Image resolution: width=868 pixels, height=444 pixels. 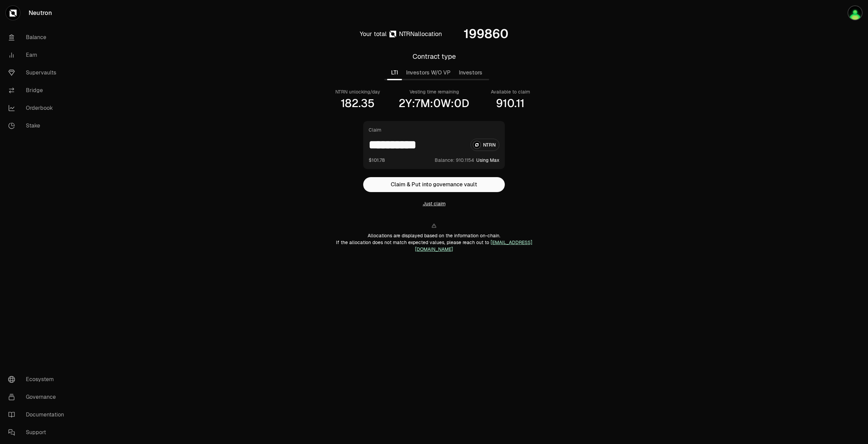 I want to click on div: 2Y:7M:0W:0D, so click(x=434, y=103).